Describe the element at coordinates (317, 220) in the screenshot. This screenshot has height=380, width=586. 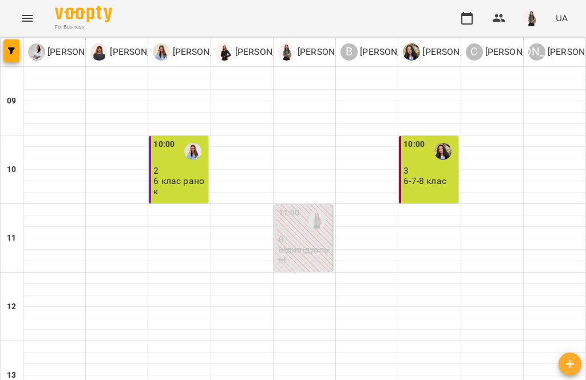
I see `img: Омельченко Маргарита` at that location.